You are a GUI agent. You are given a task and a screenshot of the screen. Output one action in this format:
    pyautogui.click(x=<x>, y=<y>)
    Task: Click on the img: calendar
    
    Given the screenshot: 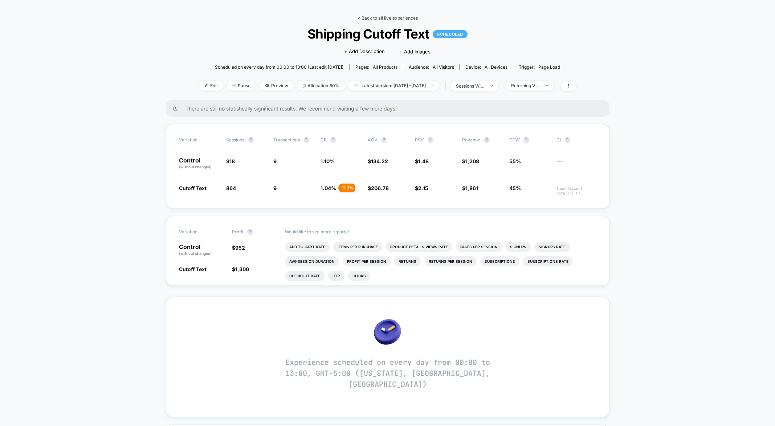 What is the action you would take?
    pyautogui.click(x=356, y=85)
    